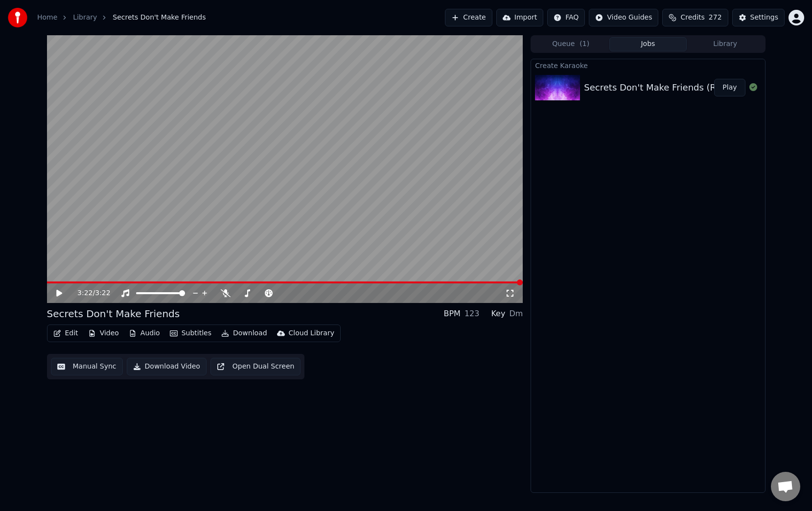 The height and width of the screenshot is (511, 812). What do you see at coordinates (648, 44) in the screenshot?
I see `button: Jobs` at bounding box center [648, 44].